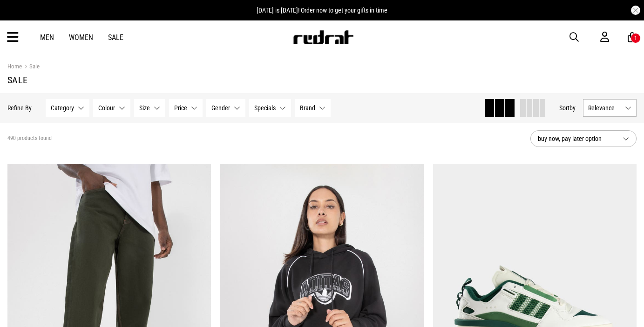  What do you see at coordinates (567, 108) in the screenshot?
I see `button: Sortby` at bounding box center [567, 108].